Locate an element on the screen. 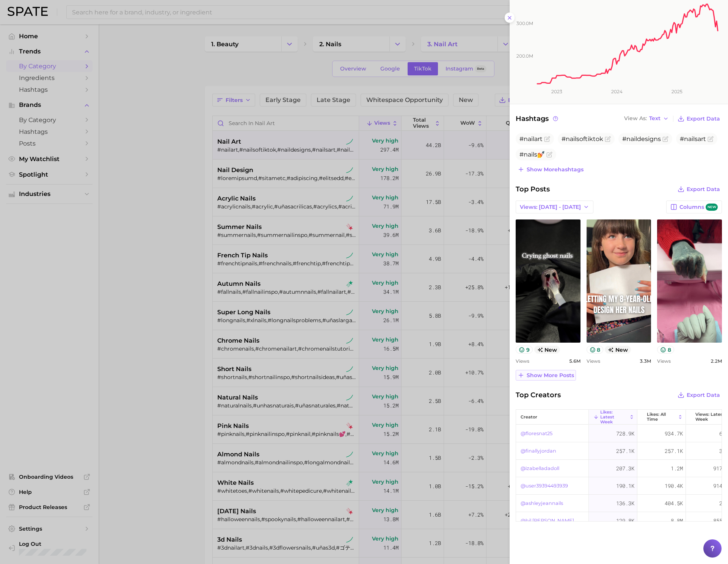  tspan: 200.0m is located at coordinates (525, 56).